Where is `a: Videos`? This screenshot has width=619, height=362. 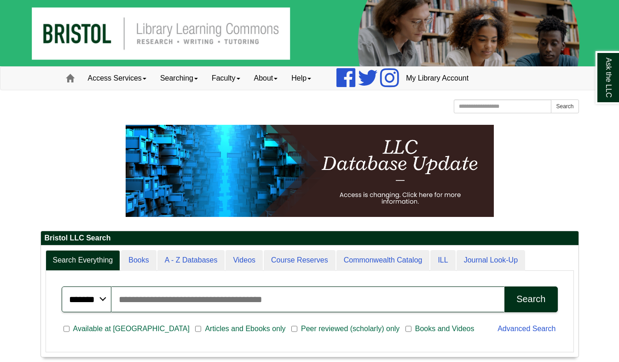
a: Videos is located at coordinates (244, 260).